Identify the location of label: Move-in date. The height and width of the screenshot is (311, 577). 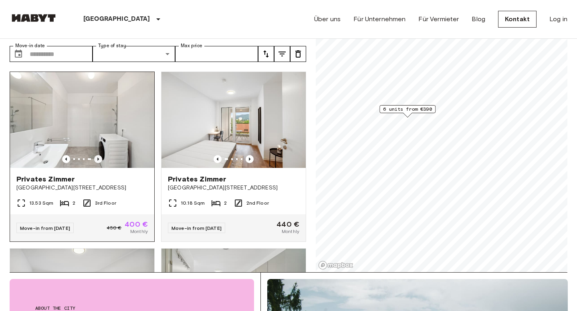
(30, 46).